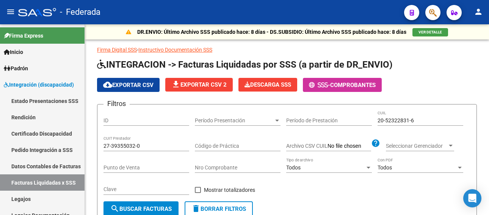  Describe the element at coordinates (245, 64) in the screenshot. I see `span: INTEGRACION -> Facturas Liquidadas por SSS (a partir de DR_ENVIO)` at that location.